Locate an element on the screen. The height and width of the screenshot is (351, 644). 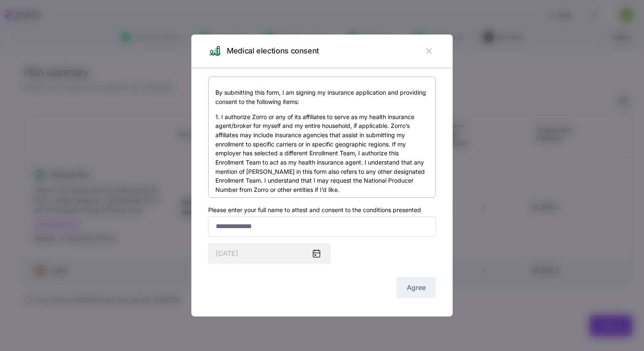
p: By submitting this form, I am signing my insurance application and providing consent to the follo... is located at coordinates (322, 97).